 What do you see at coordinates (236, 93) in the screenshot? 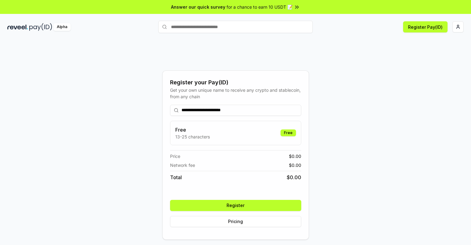
I see `div: Get your own unique name to receive any crypto and stablecoin, from any chain` at bounding box center [236, 93].